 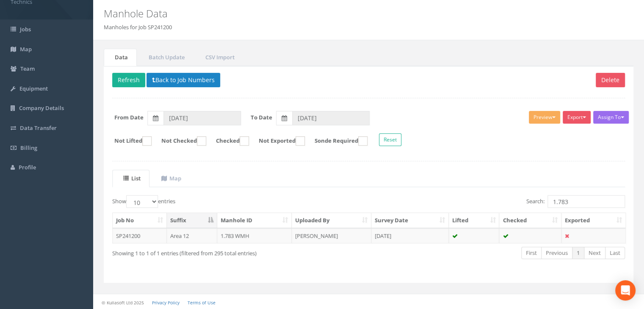 I want to click on li: Manholes for Job SP241200, so click(x=137, y=27).